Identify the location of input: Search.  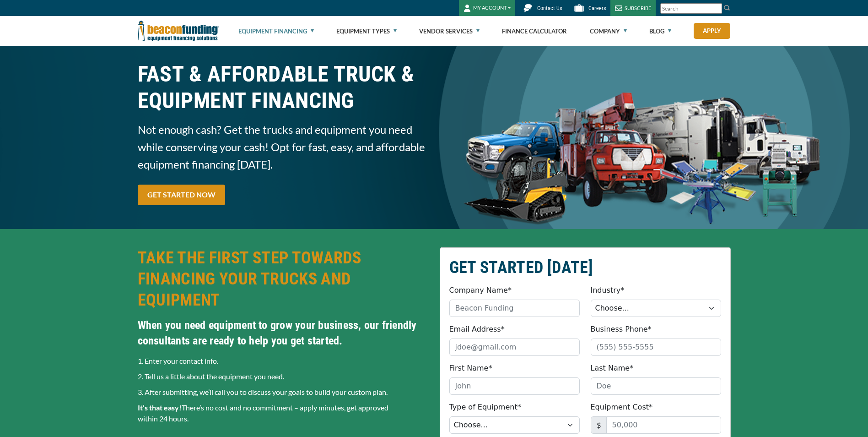
(691, 8).